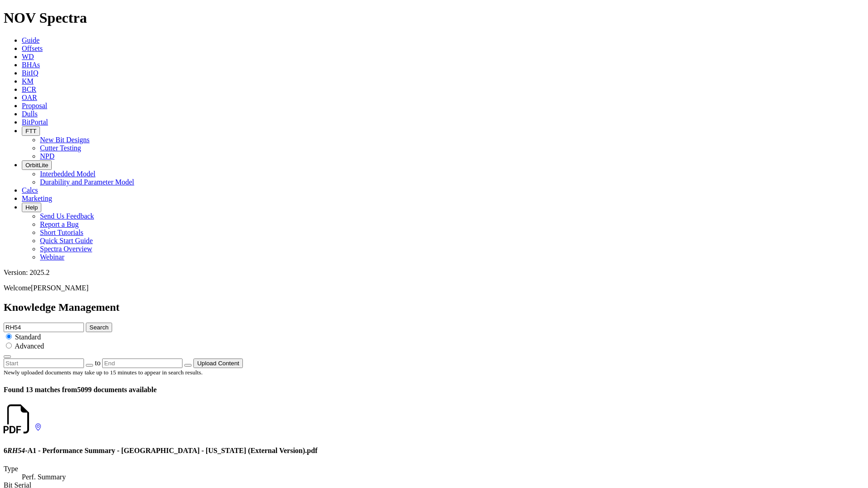 The image size is (868, 488). What do you see at coordinates (218, 363) in the screenshot?
I see `button: Upload Content` at bounding box center [218, 363].